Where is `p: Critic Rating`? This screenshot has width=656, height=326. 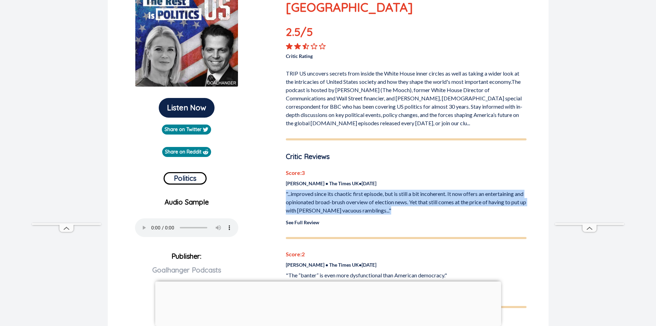 p: Critic Rating is located at coordinates (346, 54).